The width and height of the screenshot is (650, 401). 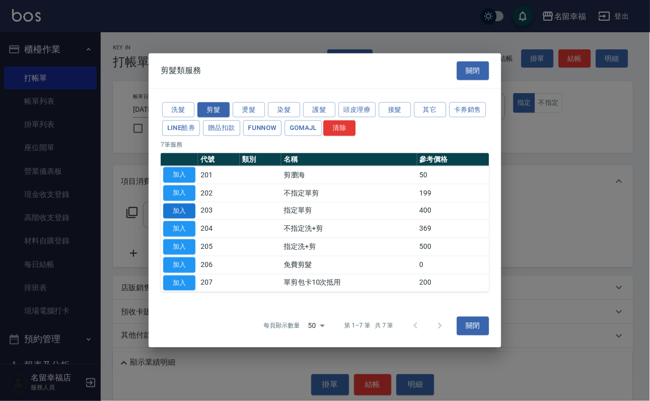 What do you see at coordinates (222, 128) in the screenshot?
I see `button: 贈品扣款` at bounding box center [222, 128].